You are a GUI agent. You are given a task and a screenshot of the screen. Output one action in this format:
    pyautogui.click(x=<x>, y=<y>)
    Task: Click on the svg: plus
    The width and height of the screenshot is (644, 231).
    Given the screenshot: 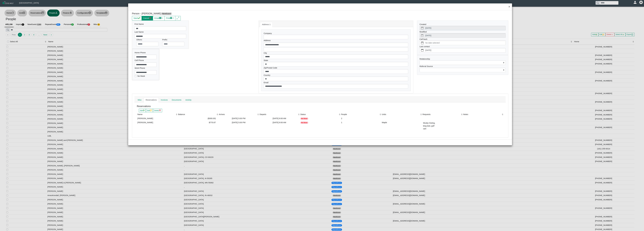 What is the action you would take?
    pyautogui.click(x=144, y=110)
    